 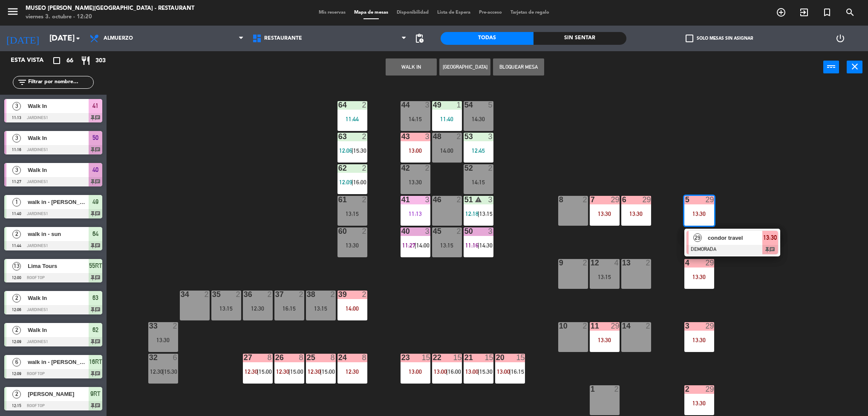 I want to click on div: 11, so click(x=591, y=326).